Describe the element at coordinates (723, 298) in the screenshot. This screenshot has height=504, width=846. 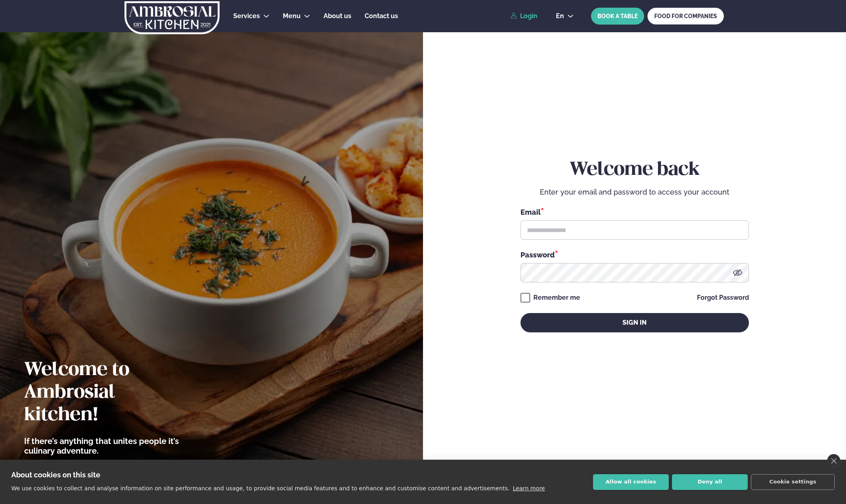
I see `a: Forgot Password` at that location.